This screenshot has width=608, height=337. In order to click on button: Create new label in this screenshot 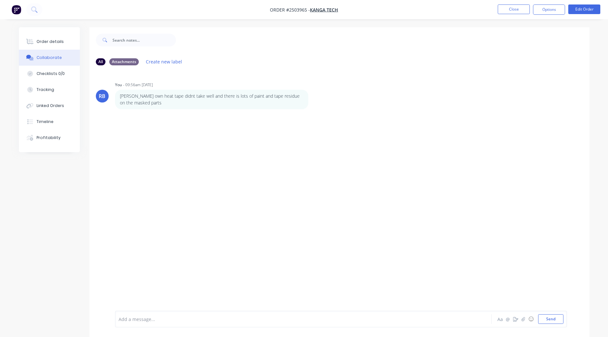, I will do `click(164, 62)`.